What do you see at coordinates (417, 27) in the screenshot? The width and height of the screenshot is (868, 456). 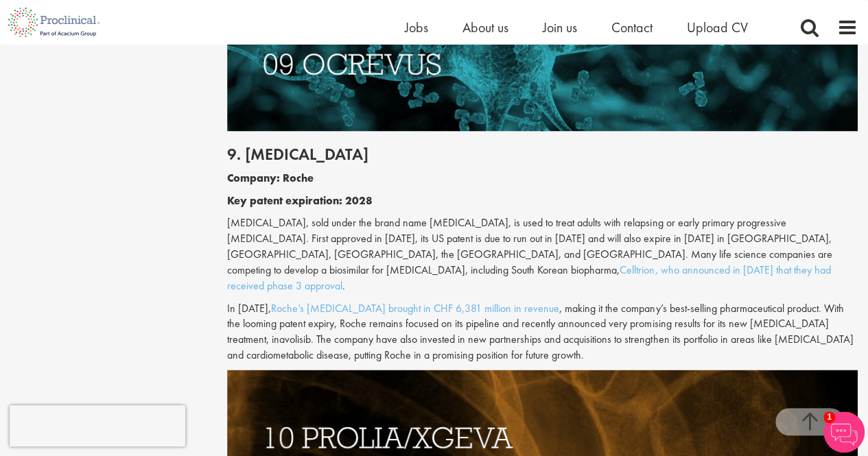 I see `span: Jobs` at bounding box center [417, 27].